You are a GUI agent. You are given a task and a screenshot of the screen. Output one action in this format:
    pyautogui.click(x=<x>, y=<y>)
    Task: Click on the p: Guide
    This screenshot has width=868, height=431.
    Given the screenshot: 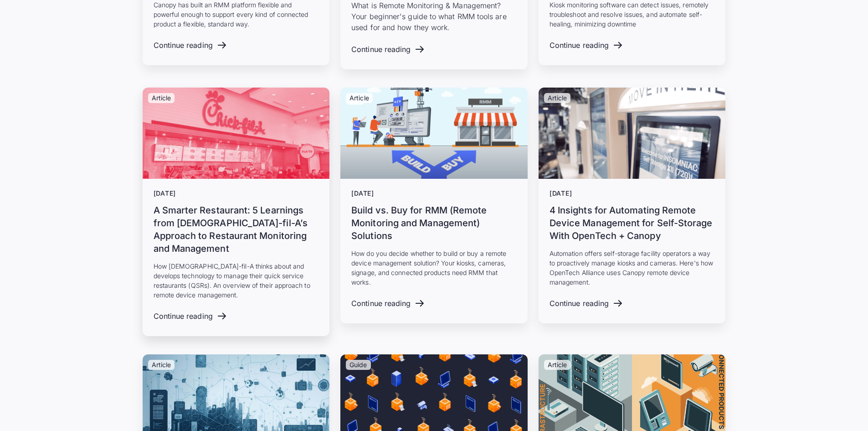 What is the action you would take?
    pyautogui.click(x=358, y=365)
    